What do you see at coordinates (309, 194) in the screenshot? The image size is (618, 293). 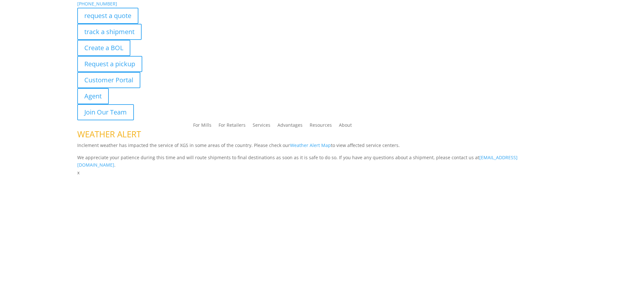 I see `p: Complete the form below and a member of our team will be in touch within 24 hours.` at bounding box center [309, 194].